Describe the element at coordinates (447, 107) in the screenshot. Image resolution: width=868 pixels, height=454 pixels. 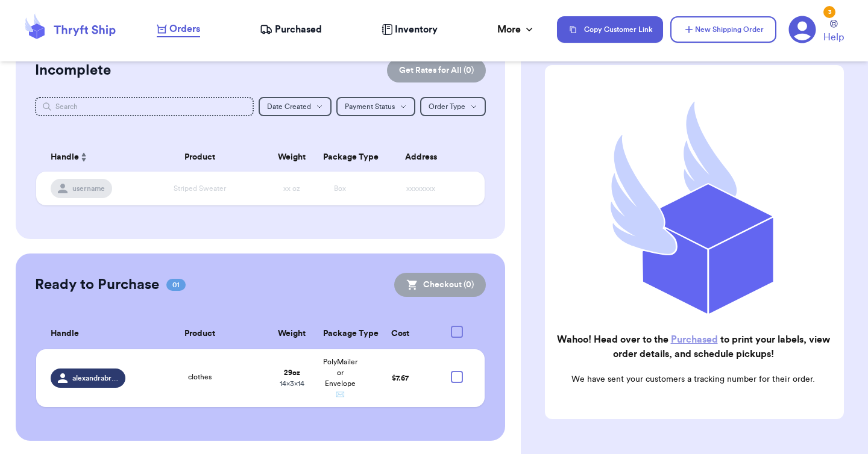
I see `span: Order Type` at that location.